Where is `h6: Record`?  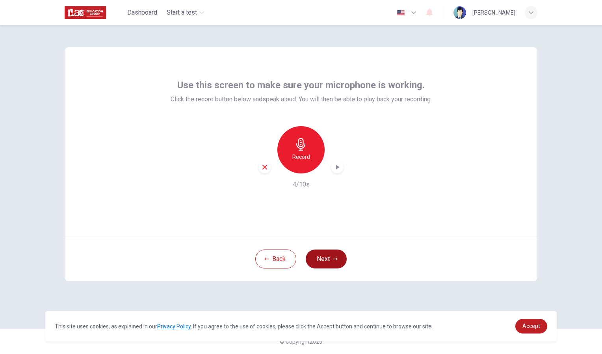 h6: Record is located at coordinates (301, 157).